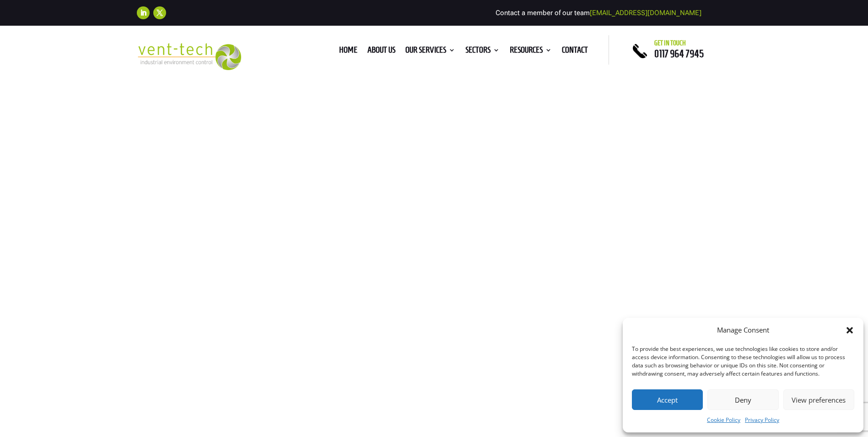  I want to click on span: 0117 964 7945, so click(679, 53).